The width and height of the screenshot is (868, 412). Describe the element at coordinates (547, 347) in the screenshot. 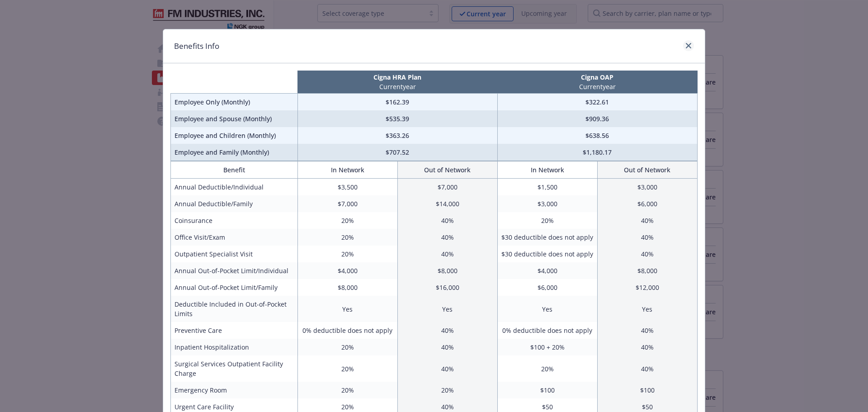

I see `td: $100 + 20%` at that location.